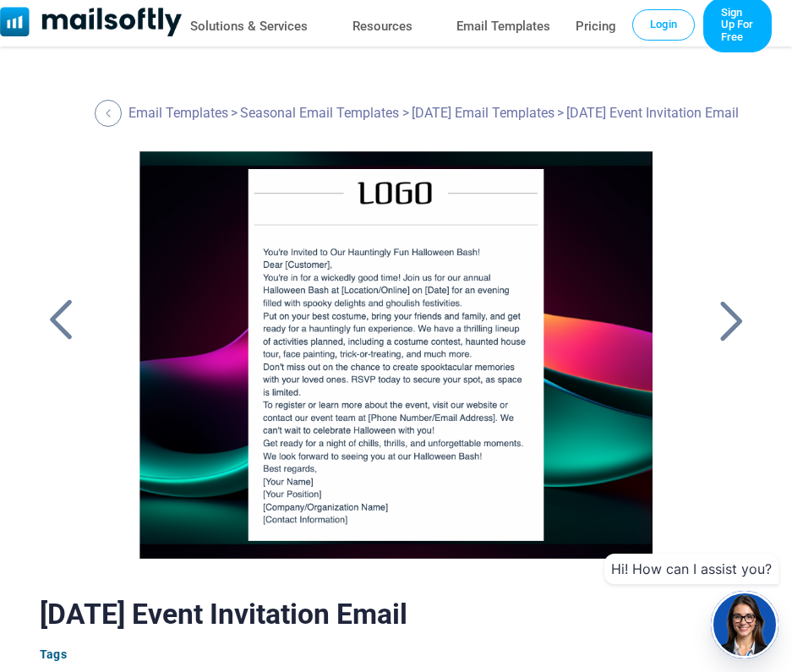  What do you see at coordinates (663, 25) in the screenshot?
I see `a: Login` at bounding box center [663, 25].